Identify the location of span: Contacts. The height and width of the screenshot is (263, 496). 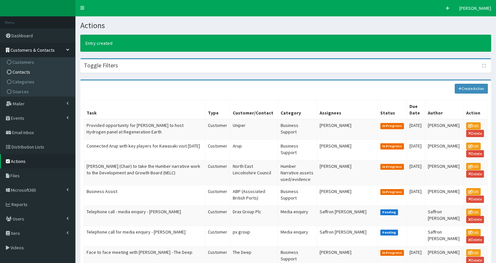
(21, 72).